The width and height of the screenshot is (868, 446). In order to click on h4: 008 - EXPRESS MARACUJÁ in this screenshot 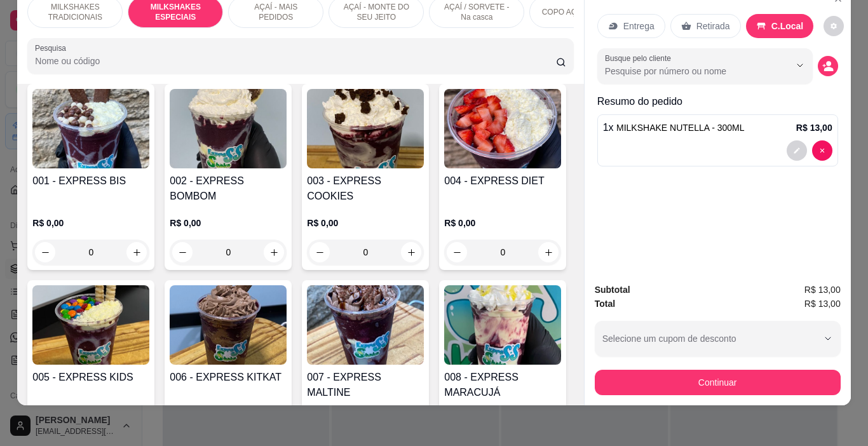, I will do `click(503, 385)`.